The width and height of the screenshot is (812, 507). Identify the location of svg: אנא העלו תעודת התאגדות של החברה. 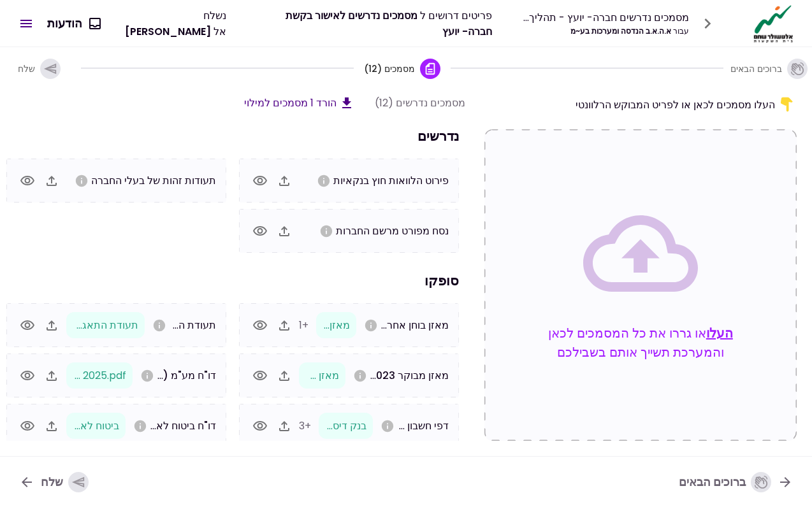
(160, 325).